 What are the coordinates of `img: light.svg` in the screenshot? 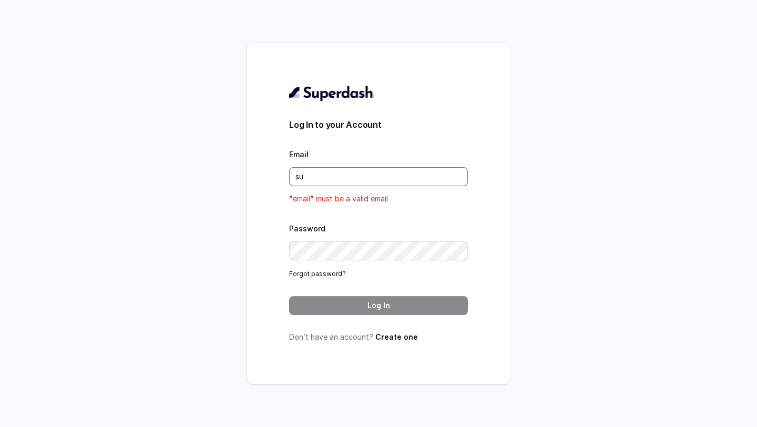 It's located at (331, 93).